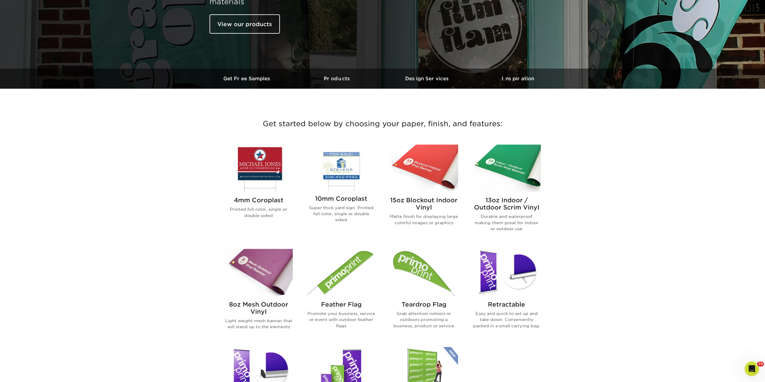 The height and width of the screenshot is (382, 765). I want to click on h3: Get started below by choosing your paper, finish, and features:, so click(383, 124).